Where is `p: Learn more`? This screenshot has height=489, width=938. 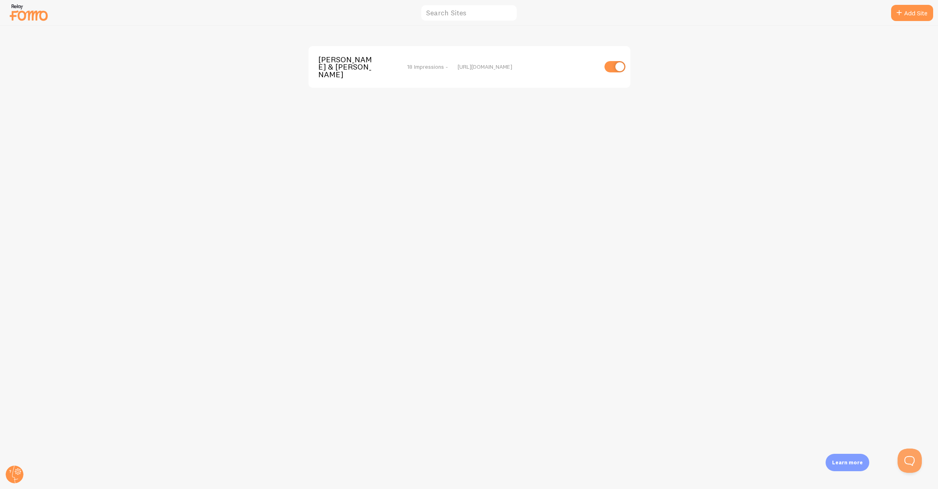
p: Learn more is located at coordinates (847, 462).